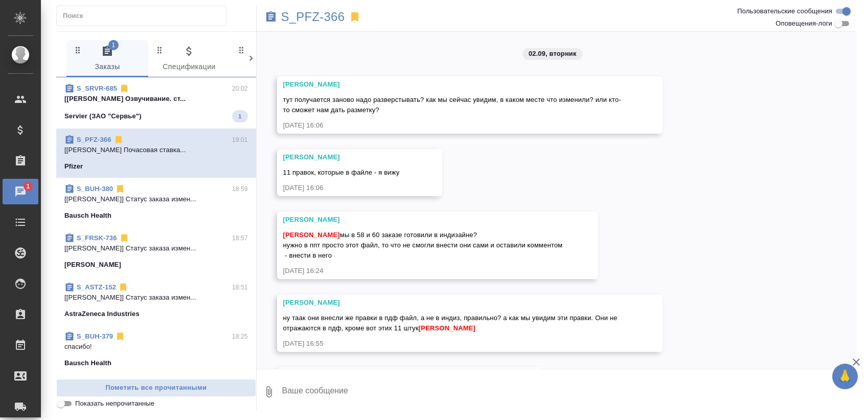 The image size is (868, 420). Describe the element at coordinates (96, 88) in the screenshot. I see `a: S_SRVR-685` at that location.